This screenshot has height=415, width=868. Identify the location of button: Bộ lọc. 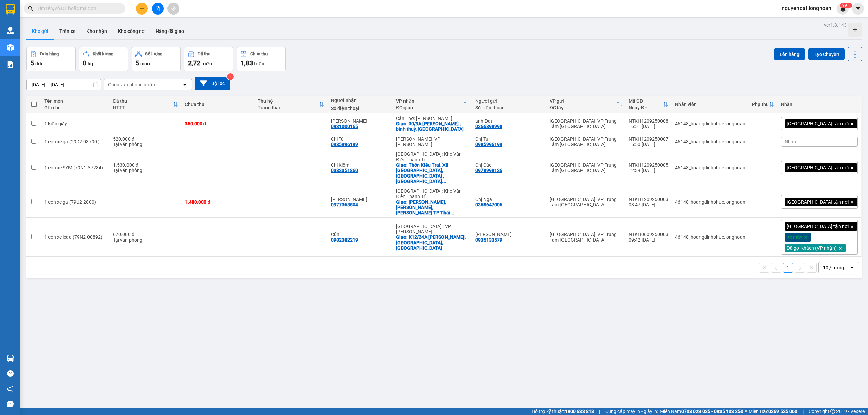
(212, 83).